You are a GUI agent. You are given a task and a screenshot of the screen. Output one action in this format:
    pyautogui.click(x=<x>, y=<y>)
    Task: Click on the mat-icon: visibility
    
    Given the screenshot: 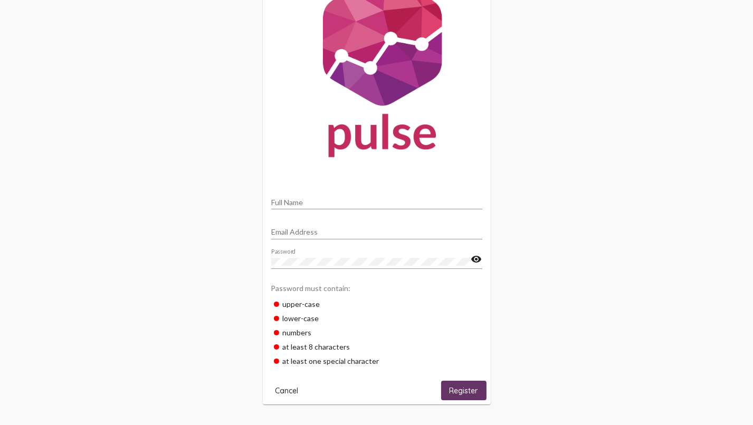 What is the action you would take?
    pyautogui.click(x=476, y=260)
    